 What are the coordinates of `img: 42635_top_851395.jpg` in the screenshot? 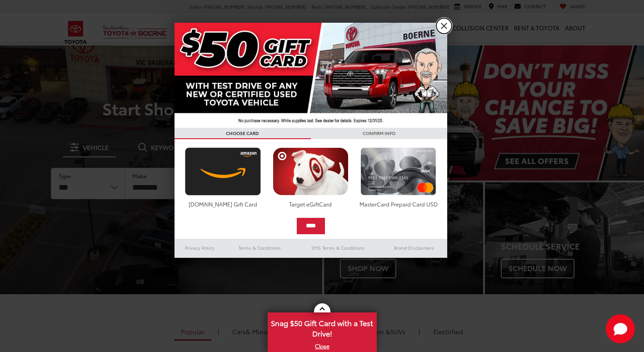 It's located at (311, 75).